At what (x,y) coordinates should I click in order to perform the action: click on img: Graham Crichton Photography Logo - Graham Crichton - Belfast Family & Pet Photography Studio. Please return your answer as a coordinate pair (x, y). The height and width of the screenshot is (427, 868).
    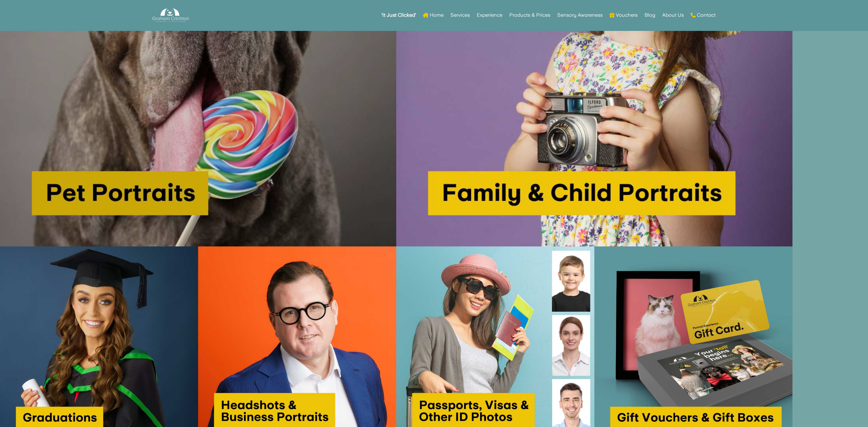
    Looking at the image, I should click on (171, 15).